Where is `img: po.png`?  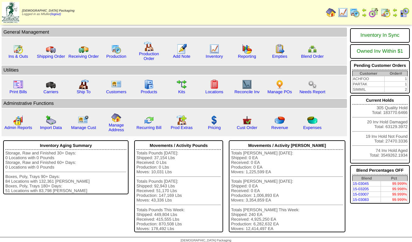 img: po.png is located at coordinates (279, 84).